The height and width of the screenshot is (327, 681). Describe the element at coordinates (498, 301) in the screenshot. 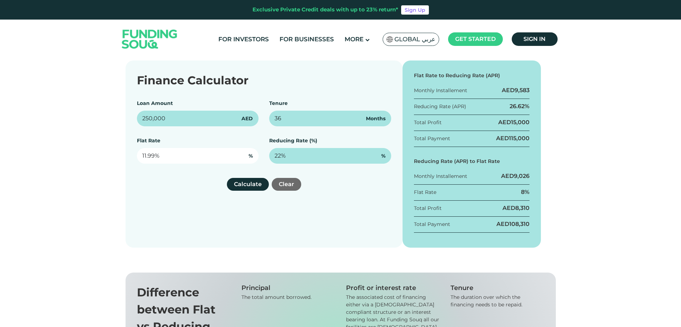

I see `div: The duration over which the financing needs to be repaid.` at that location.